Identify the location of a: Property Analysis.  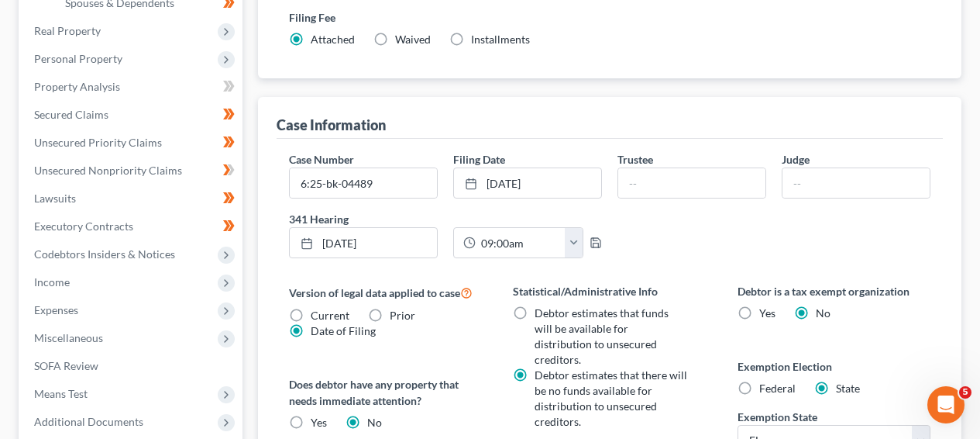
(132, 87).